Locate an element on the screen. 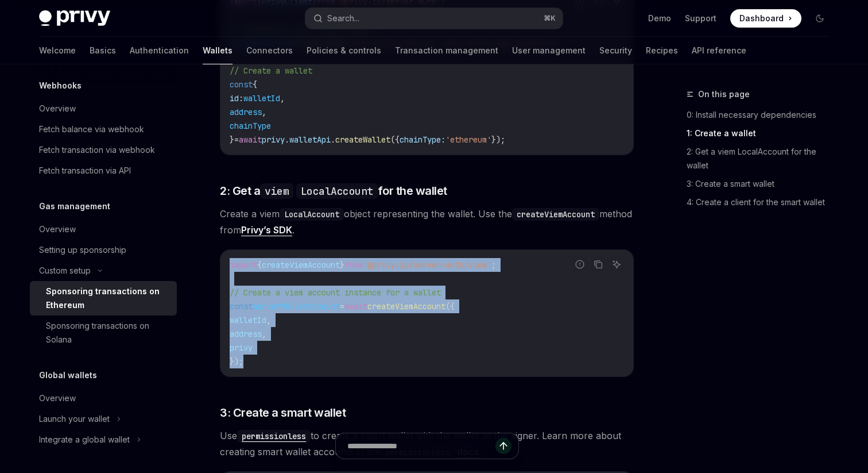  a: 0: Install necessary dependencies is located at coordinates (763, 115).